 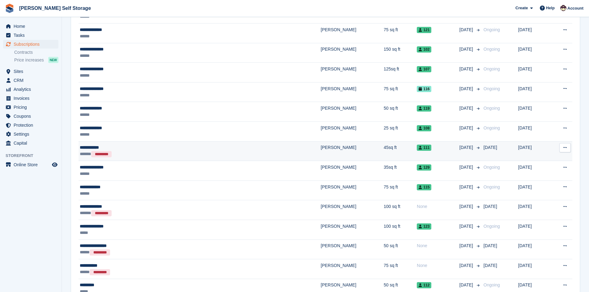 What do you see at coordinates (32, 80) in the screenshot?
I see `span: CRM` at bounding box center [32, 80].